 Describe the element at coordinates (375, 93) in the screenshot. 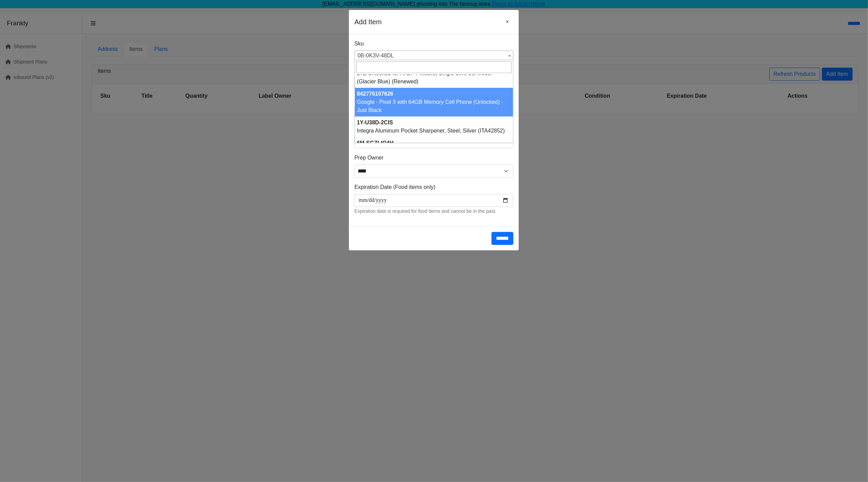

I see `strong: 842776107626` at that location.